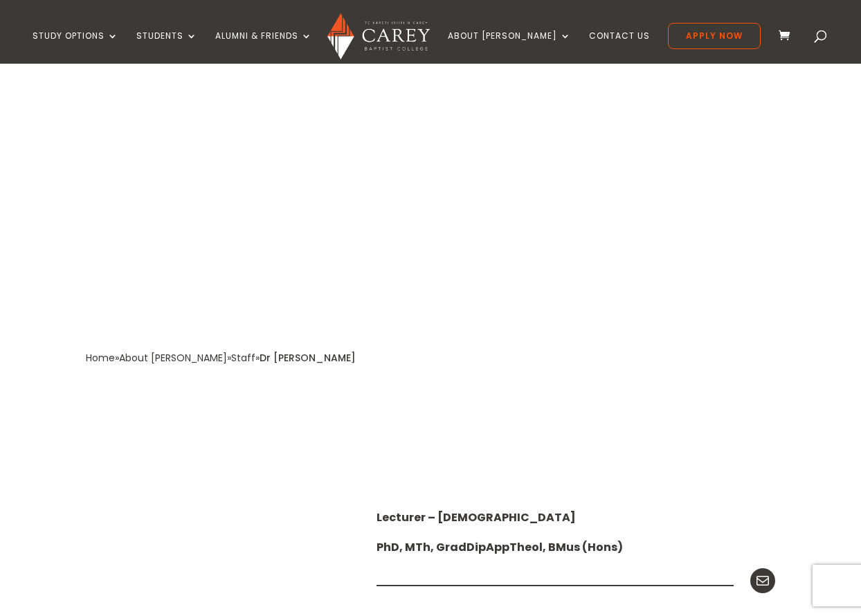 The width and height of the screenshot is (861, 616). What do you see at coordinates (76, 47) in the screenshot?
I see `a: Study Options` at bounding box center [76, 47].